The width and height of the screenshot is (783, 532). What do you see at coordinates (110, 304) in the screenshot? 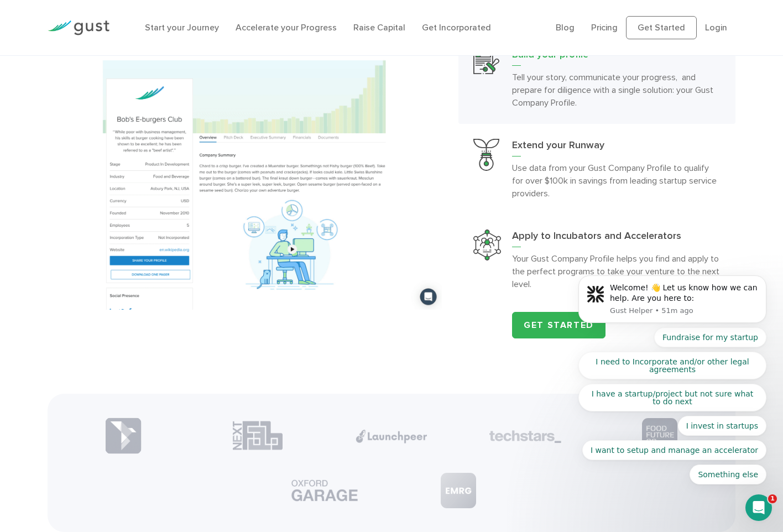
I see `div: Quick reply options` at bounding box center [110, 304].